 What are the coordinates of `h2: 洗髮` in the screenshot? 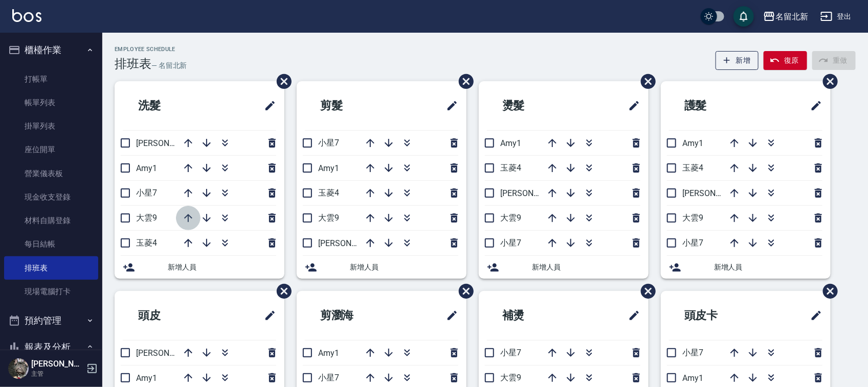 It's located at (170, 105).